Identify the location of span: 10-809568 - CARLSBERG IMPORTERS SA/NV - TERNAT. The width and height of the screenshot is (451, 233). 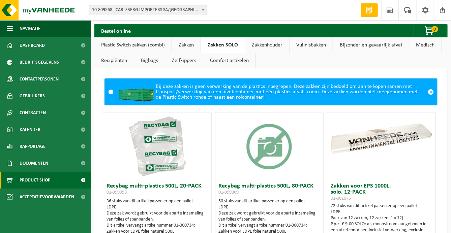
(148, 10).